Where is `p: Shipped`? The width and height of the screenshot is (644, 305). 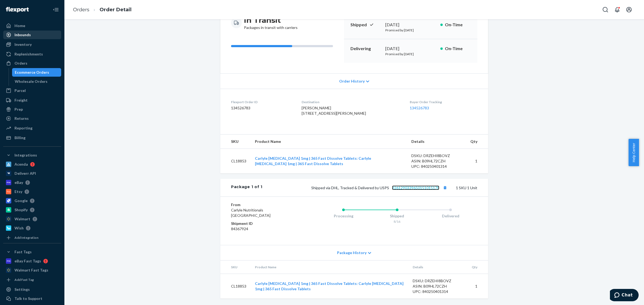
p: Shipped is located at coordinates (366, 25).